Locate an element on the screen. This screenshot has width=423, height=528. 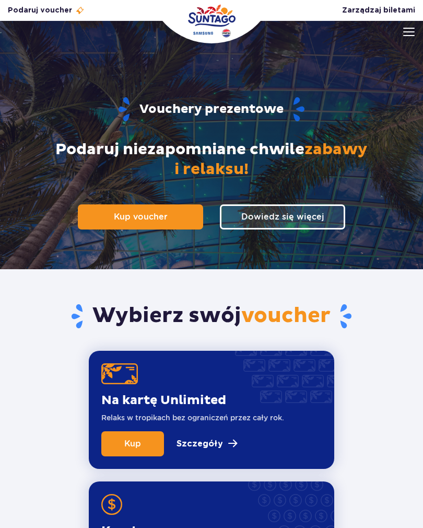
a: Kup is located at coordinates (133, 444).